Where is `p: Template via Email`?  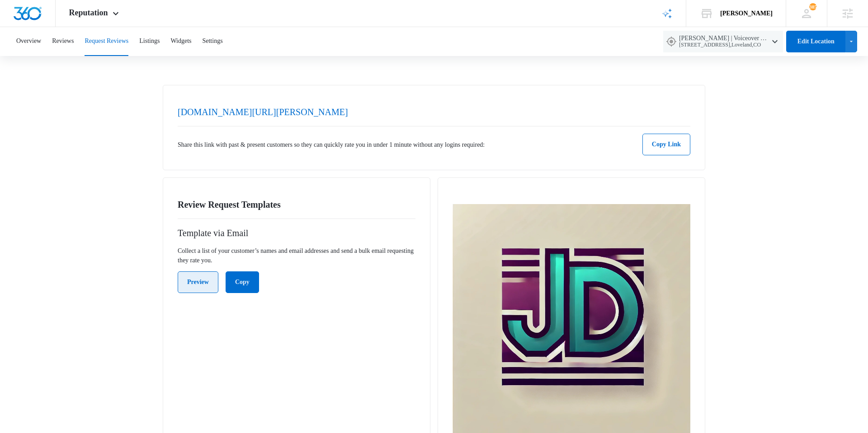
p: Template via Email is located at coordinates (296, 233).